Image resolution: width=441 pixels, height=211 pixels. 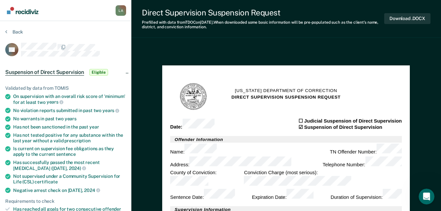 I want to click on div: Duration of Supervision :, so click(x=367, y=194).